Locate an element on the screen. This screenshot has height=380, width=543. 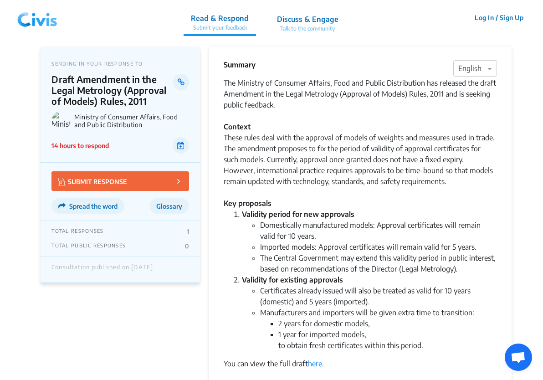
a: here is located at coordinates (315, 363).